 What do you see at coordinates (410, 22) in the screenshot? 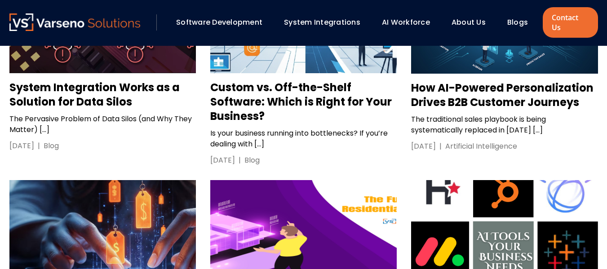
I see `div: AI Workforce` at bounding box center [410, 22].